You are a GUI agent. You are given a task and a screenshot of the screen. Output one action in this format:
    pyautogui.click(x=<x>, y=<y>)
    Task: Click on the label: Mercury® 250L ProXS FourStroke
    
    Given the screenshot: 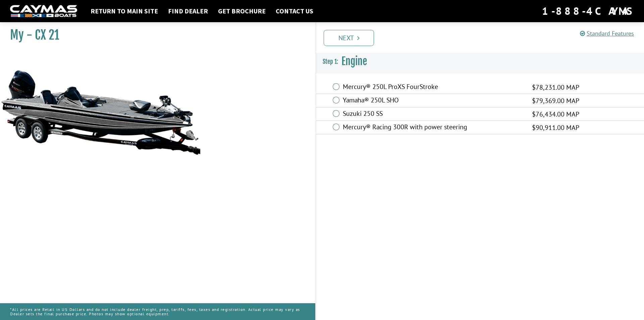 What is the action you would take?
    pyautogui.click(x=433, y=88)
    